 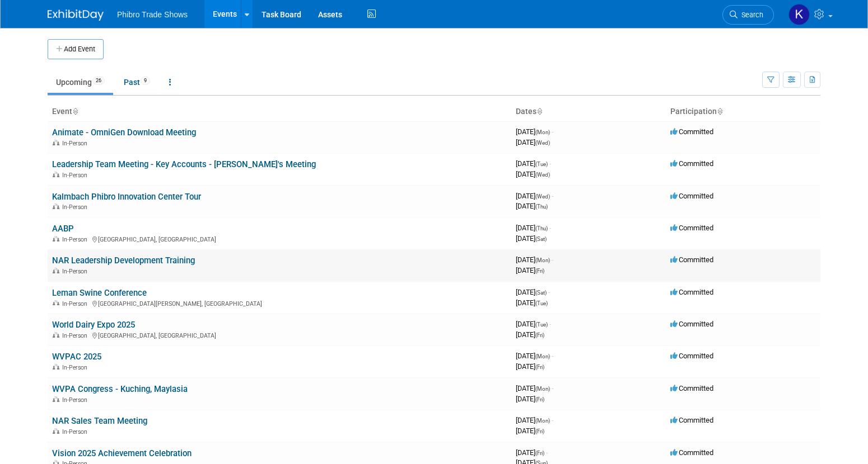 I want to click on span: 26, so click(x=99, y=81).